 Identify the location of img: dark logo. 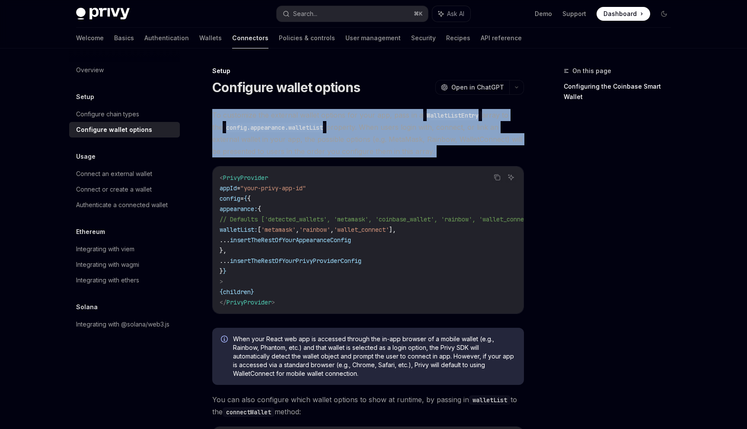
(103, 14).